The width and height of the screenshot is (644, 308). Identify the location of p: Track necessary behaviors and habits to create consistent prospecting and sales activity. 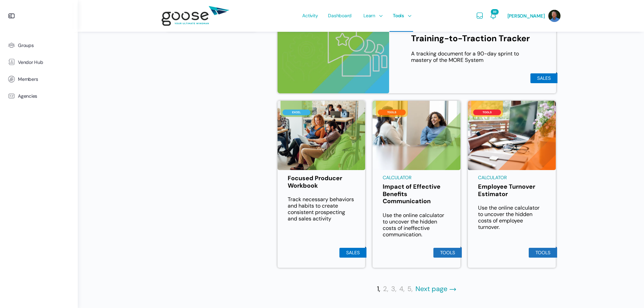
(322, 209).